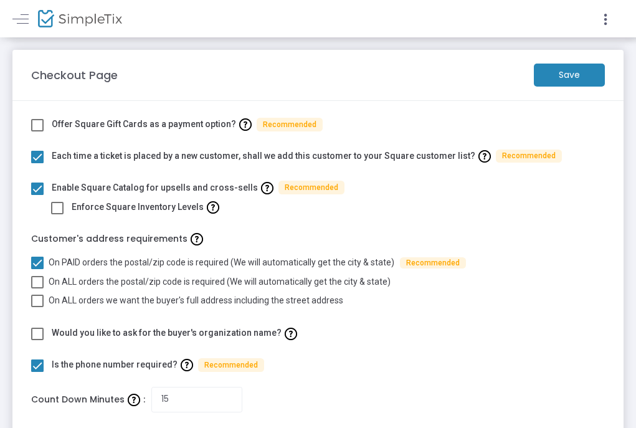 The image size is (636, 428). What do you see at coordinates (196, 300) in the screenshot?
I see `span: On ALL orders we want the buyer's full address including the street address` at bounding box center [196, 300].